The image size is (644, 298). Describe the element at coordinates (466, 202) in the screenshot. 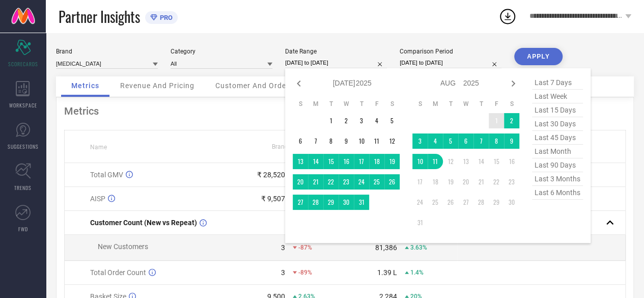

I see `td: Wed Aug 27 2025` at that location.